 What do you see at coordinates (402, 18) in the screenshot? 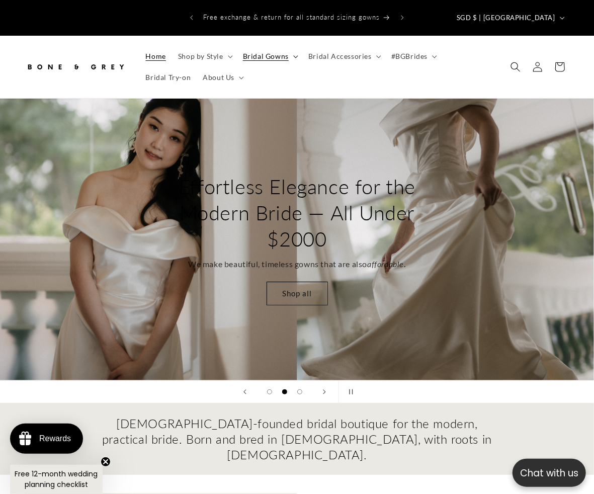
I see `button: Next announcement` at bounding box center [402, 18].